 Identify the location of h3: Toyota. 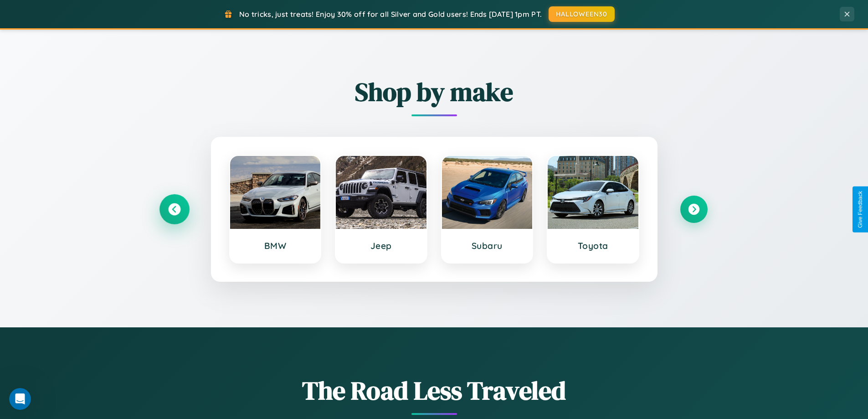
(592, 245).